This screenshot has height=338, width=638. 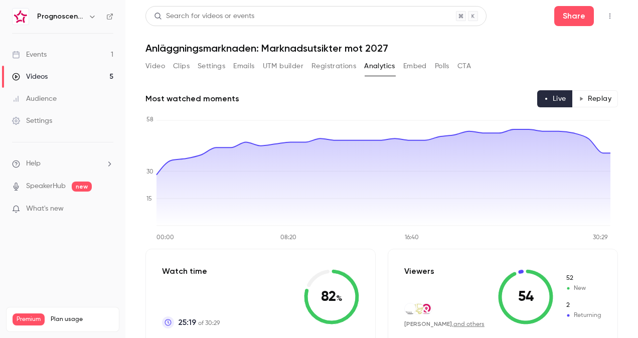 I want to click on button: Registrations, so click(x=334, y=66).